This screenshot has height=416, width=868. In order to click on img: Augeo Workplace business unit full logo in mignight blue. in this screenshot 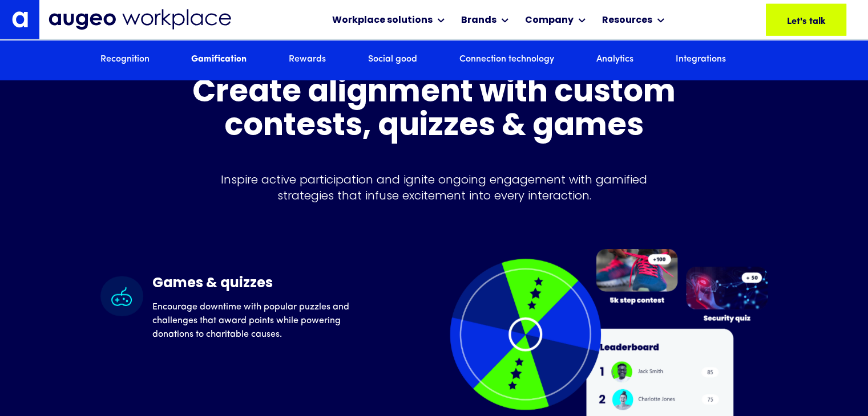, I will do `click(140, 20)`.